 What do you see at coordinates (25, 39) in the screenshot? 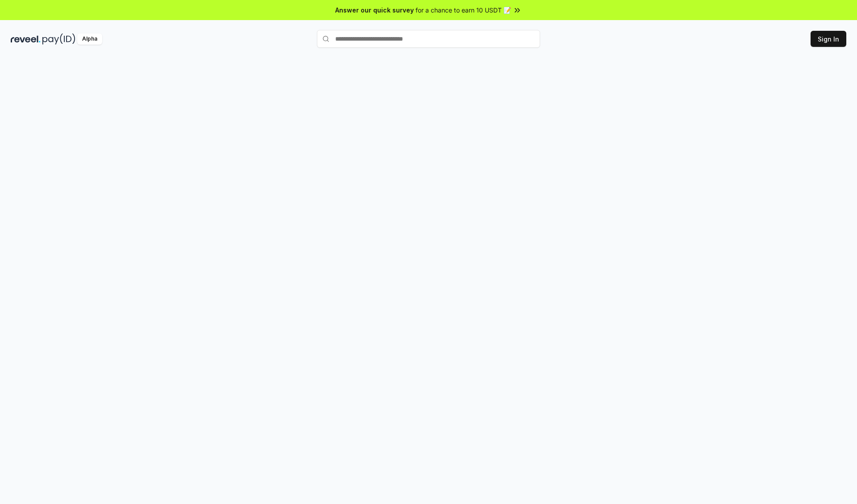
I see `img: reveel_dark` at bounding box center [25, 39].